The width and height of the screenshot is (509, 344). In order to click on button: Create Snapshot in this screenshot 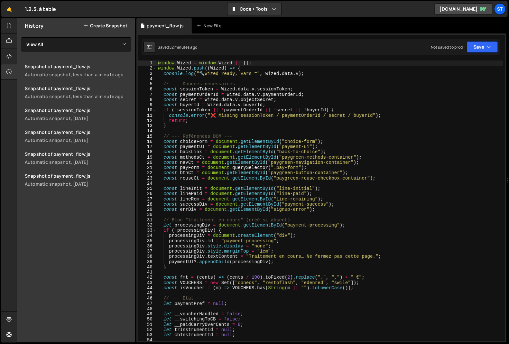, I will do `click(106, 26)`.